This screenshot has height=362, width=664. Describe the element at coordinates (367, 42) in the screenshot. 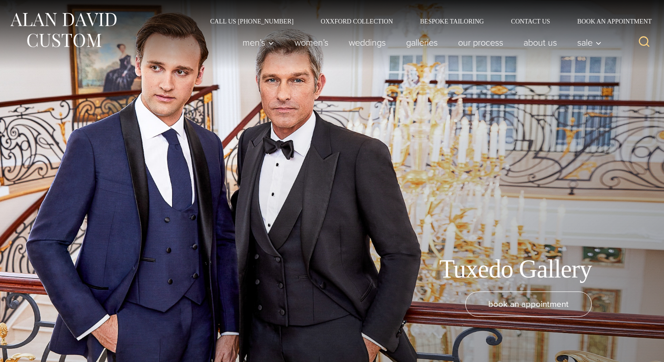

I see `a: weddings` at that location.